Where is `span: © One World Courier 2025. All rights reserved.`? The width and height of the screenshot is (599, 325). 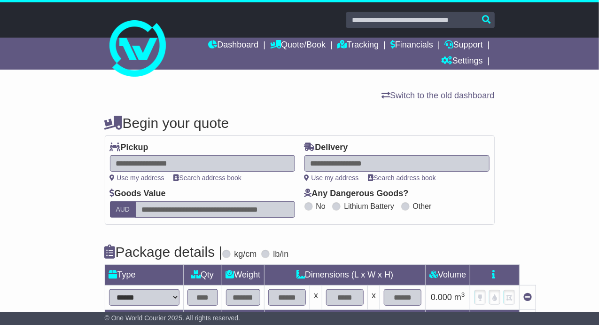
span: © One World Courier 2025. All rights reserved. is located at coordinates (172, 318).